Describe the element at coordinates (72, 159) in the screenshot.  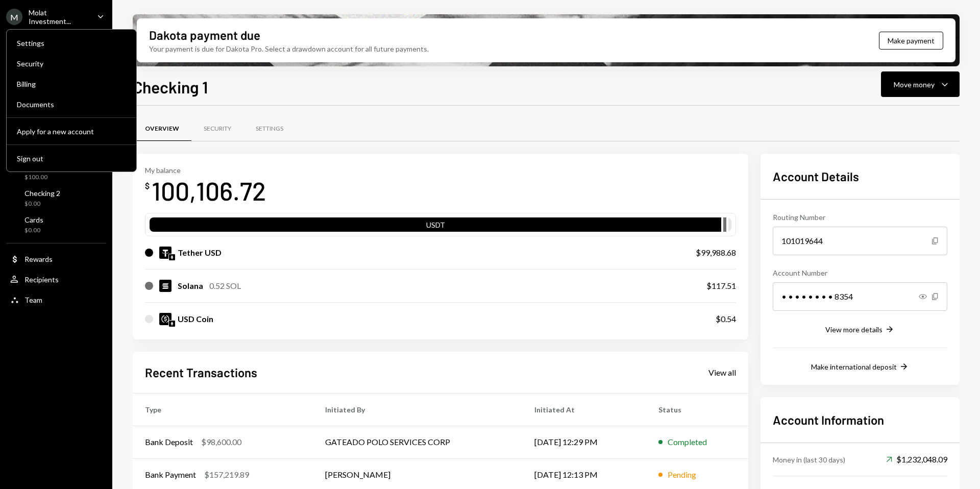
I see `button: Sign out` at that location.